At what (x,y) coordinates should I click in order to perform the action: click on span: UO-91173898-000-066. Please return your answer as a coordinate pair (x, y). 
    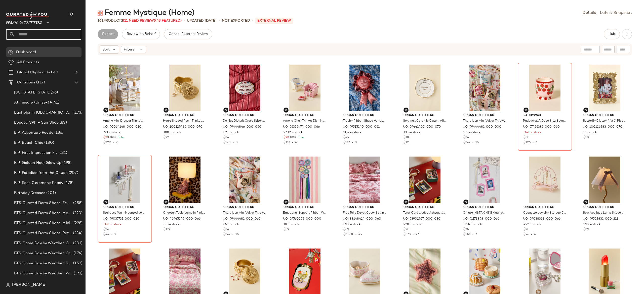
    Looking at the image, I should click on (481, 219).